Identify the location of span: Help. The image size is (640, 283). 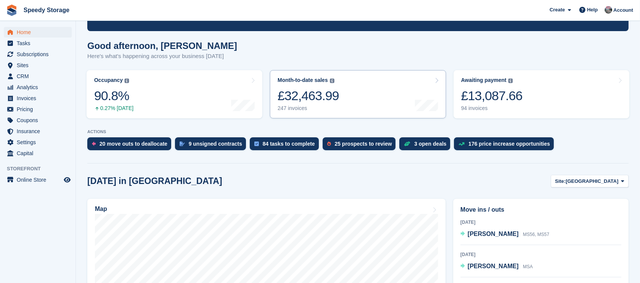
(593, 10).